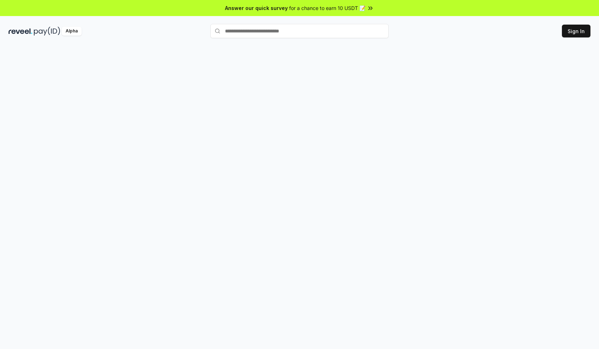  What do you see at coordinates (72, 31) in the screenshot?
I see `div: Alpha` at bounding box center [72, 31].